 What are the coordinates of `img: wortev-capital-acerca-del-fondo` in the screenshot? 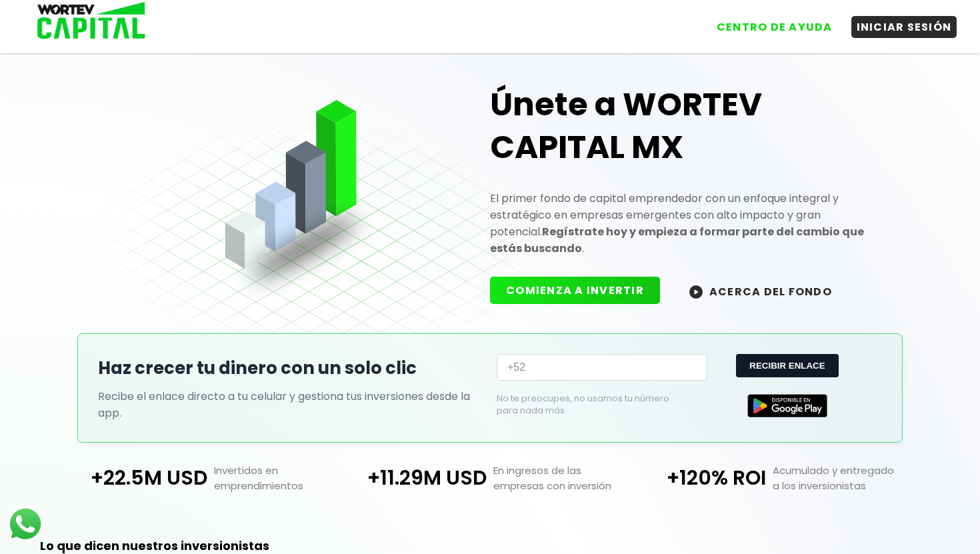 It's located at (696, 292).